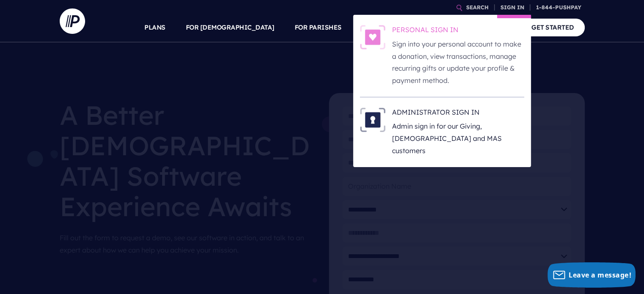  I want to click on p: Sign into your personal account to make a donation, view transactions, manage recurring gifts or ..., so click(458, 62).